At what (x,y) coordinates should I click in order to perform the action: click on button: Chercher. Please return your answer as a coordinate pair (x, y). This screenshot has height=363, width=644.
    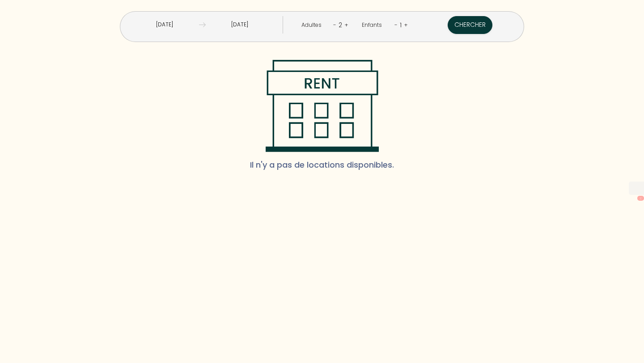
    Looking at the image, I should click on (470, 25).